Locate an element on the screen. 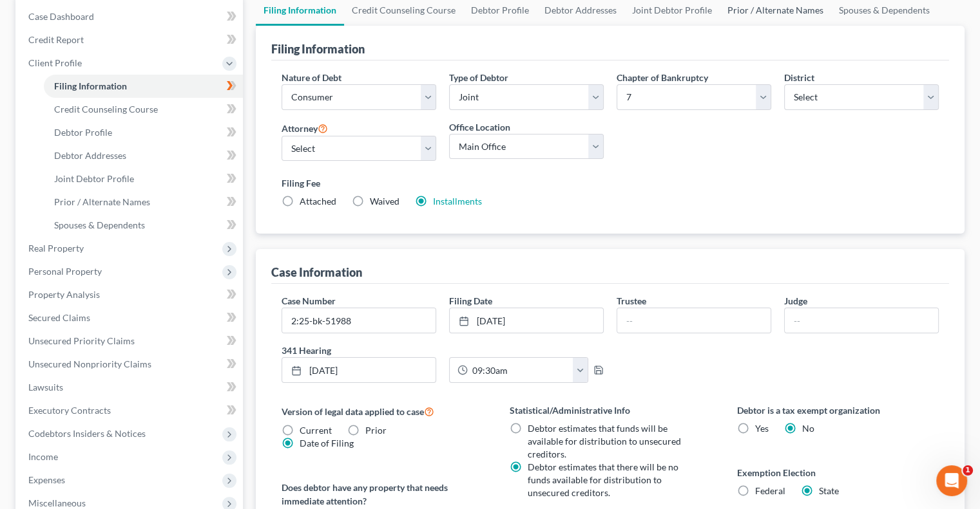  a: Spouses & Dependents is located at coordinates (143, 226).